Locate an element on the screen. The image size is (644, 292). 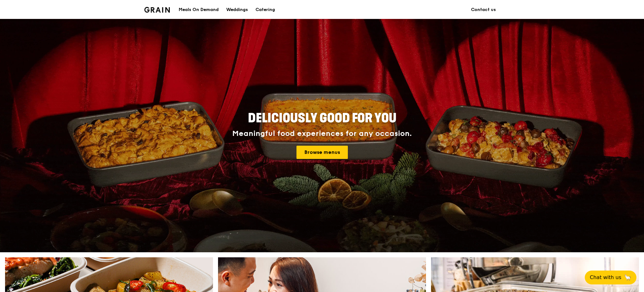
a: Catering is located at coordinates (266, 10).